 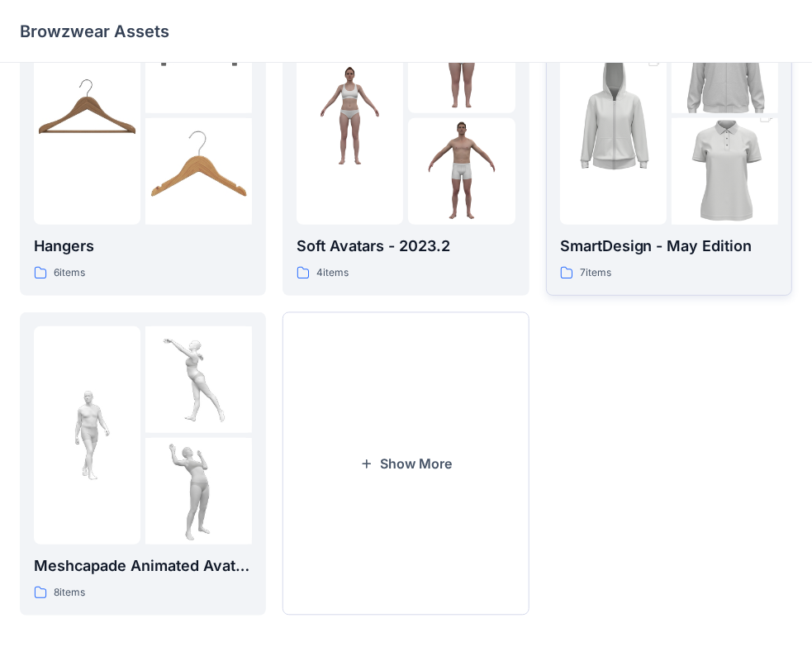 I want to click on img: folder 2, so click(x=198, y=380).